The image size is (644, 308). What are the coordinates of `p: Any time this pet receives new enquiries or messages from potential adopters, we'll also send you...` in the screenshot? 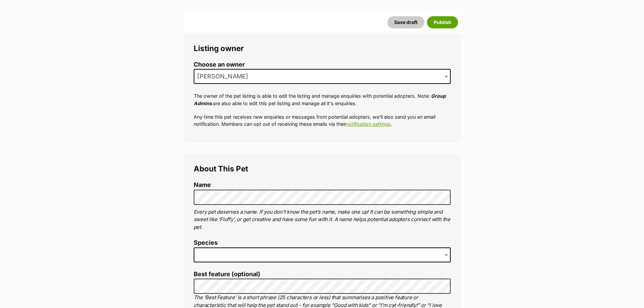 It's located at (322, 120).